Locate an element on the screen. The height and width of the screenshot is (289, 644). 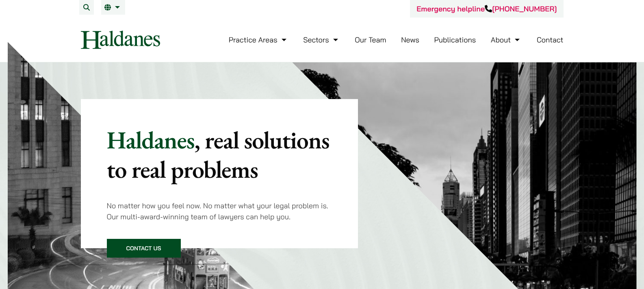
a: Sectors is located at coordinates (321, 40).